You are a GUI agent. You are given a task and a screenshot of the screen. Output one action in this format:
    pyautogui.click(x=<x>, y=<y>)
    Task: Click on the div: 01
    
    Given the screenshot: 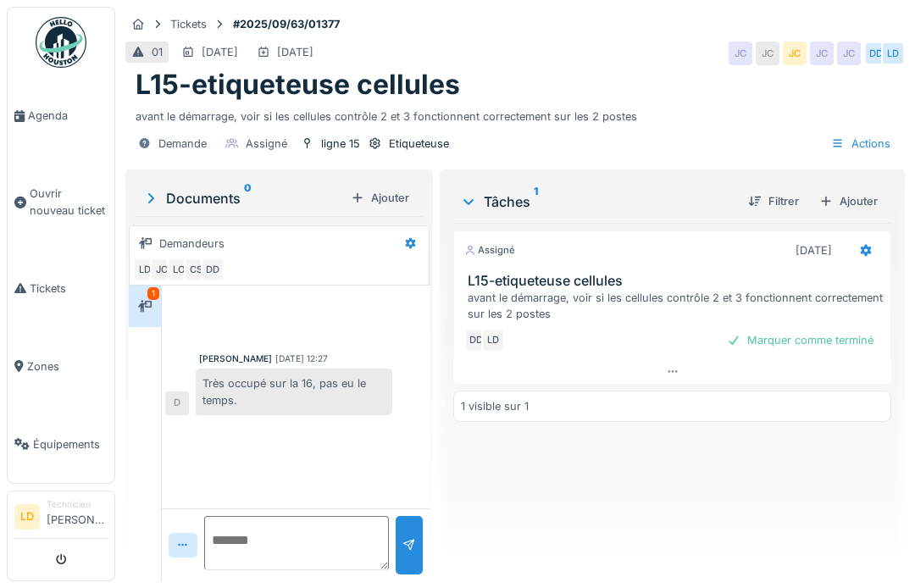 What is the action you would take?
    pyautogui.click(x=157, y=52)
    